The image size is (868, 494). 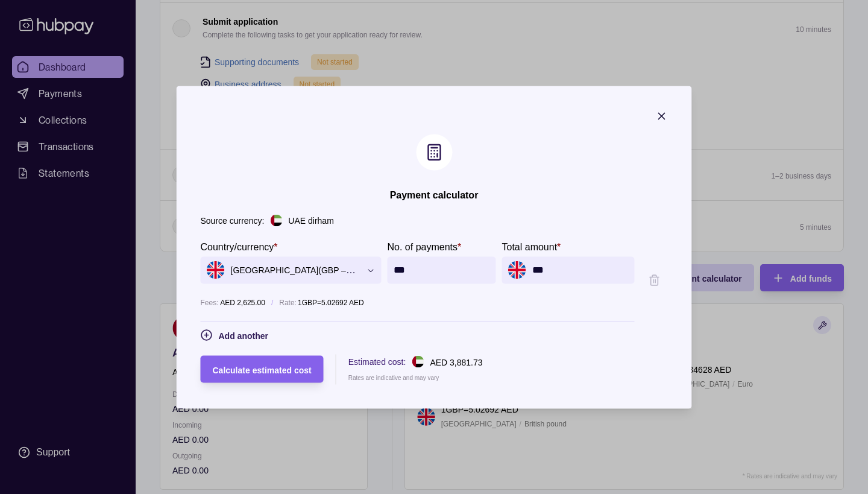 I want to click on span: Calculate estimated cost, so click(x=262, y=369).